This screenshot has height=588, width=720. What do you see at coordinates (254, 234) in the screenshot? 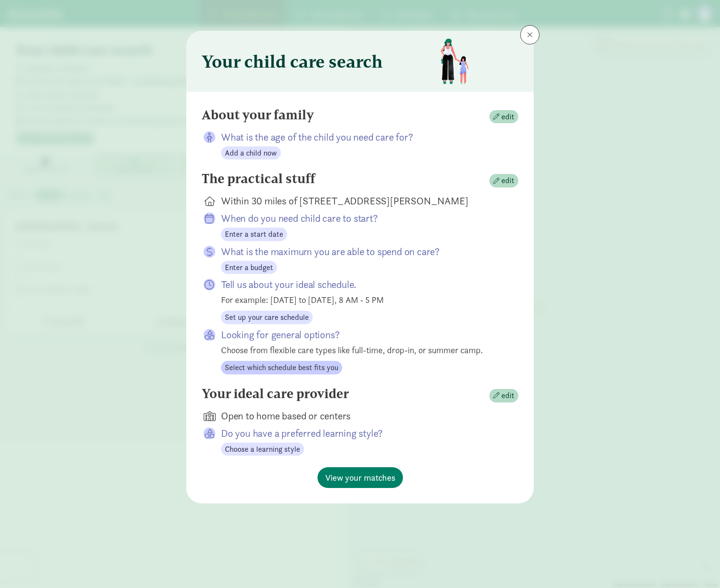
I see `span: Enter a start date` at bounding box center [254, 234].